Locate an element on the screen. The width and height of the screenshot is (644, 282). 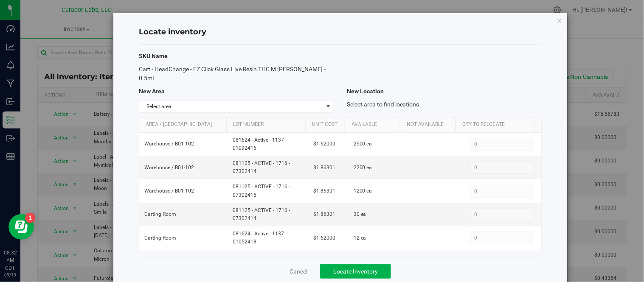
span: 081624 - Active - 1137 - 01052418 is located at coordinates (268, 239).